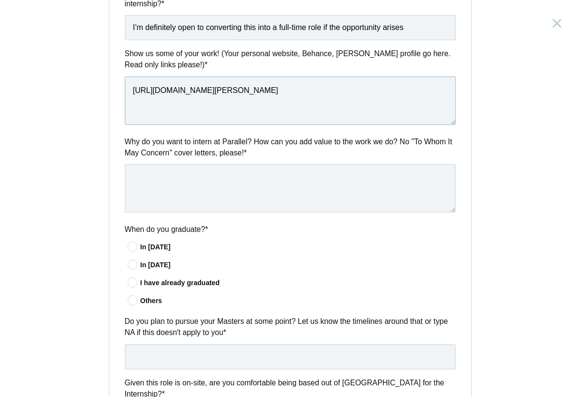 The width and height of the screenshot is (580, 397). I want to click on label: Do you plan to pursue your Masters at some point? Let us know the timelines around that or type N..., so click(290, 326).